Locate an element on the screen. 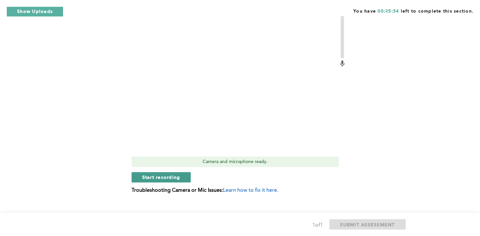 The height and width of the screenshot is (236, 480). div: 1 of 1 is located at coordinates (317, 226).